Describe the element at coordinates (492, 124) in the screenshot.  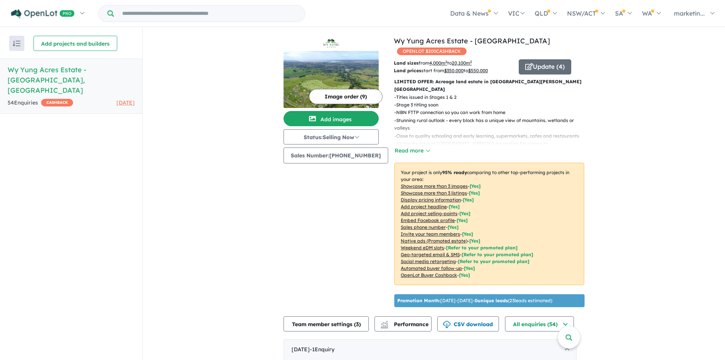
I see `p: - Stunning rural outlook - every block has a unique view of mountains. wetlands or valleys` at that location.